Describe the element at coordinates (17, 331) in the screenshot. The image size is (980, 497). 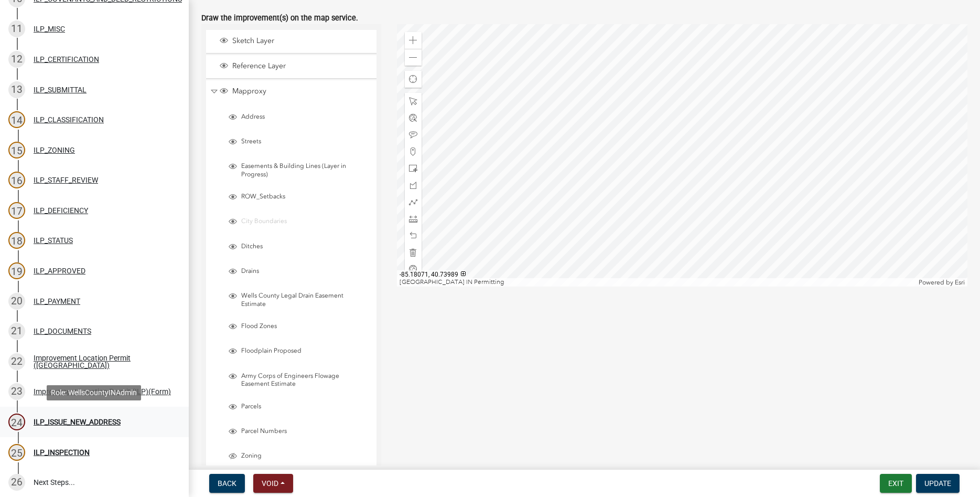
I see `div: 21` at that location.